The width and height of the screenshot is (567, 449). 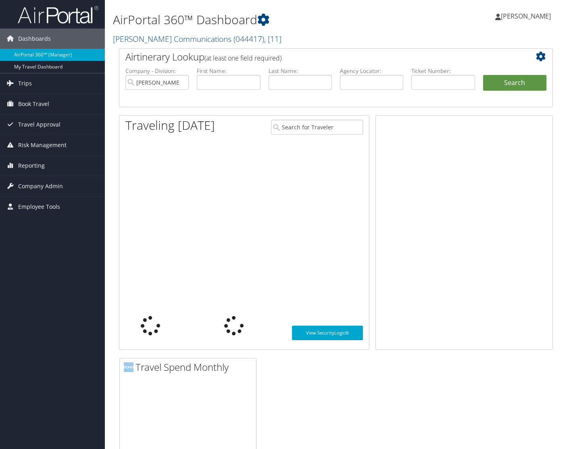 What do you see at coordinates (272, 39) in the screenshot?
I see `span: , [ 11 ]` at bounding box center [272, 39].